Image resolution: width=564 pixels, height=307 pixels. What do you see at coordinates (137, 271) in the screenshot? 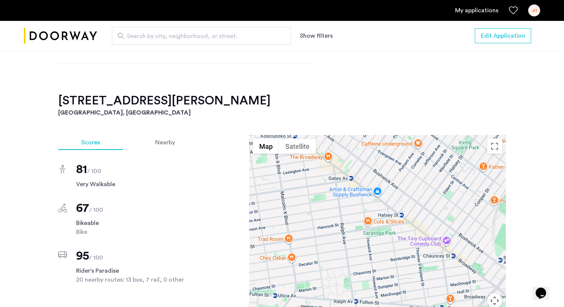
I see `span: Rider's Paradise` at bounding box center [137, 271].